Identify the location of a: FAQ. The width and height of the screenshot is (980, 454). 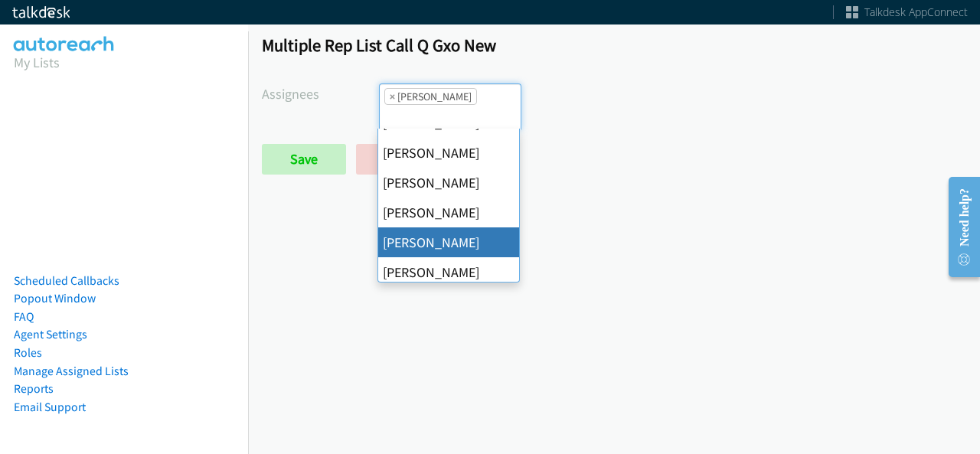
(24, 316).